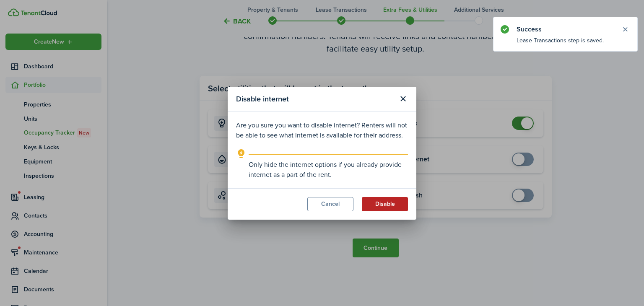 This screenshot has width=644, height=306. I want to click on button: Close notify, so click(625, 30).